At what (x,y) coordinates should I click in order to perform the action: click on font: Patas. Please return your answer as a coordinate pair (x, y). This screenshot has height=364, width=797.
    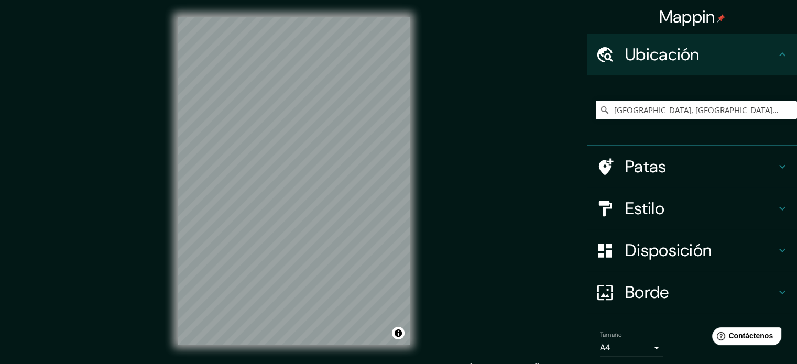
    Looking at the image, I should click on (645, 167).